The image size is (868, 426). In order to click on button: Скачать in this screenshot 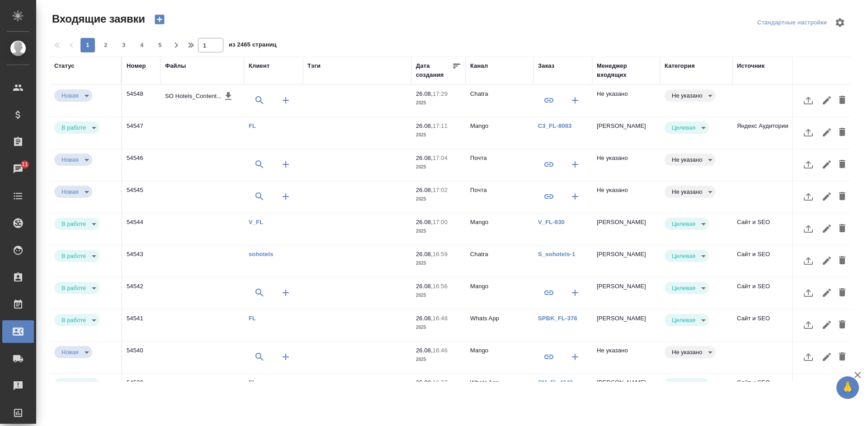, I will do `click(228, 96)`.